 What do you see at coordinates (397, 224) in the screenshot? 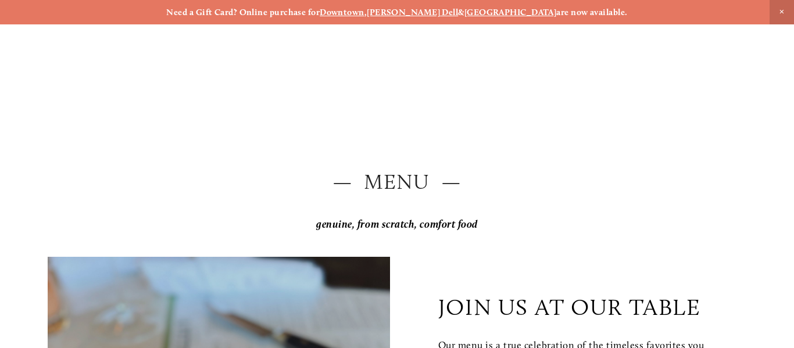
I see `em: genuine, from scratch, comfort food` at bounding box center [397, 224].